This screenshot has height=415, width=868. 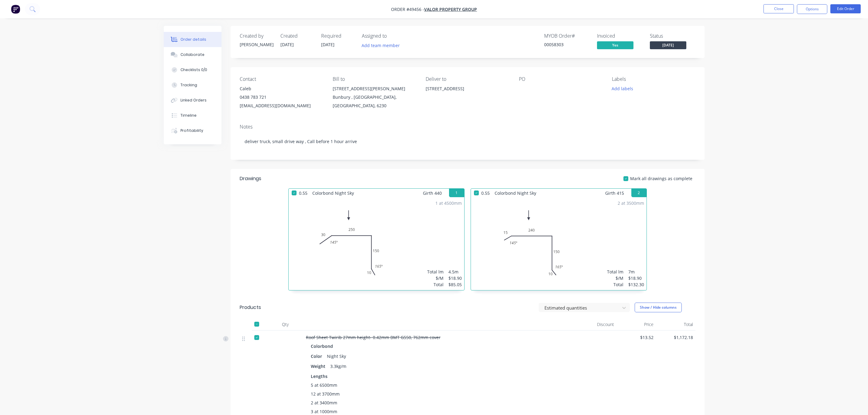 I want to click on button: Edit Order, so click(x=846, y=9).